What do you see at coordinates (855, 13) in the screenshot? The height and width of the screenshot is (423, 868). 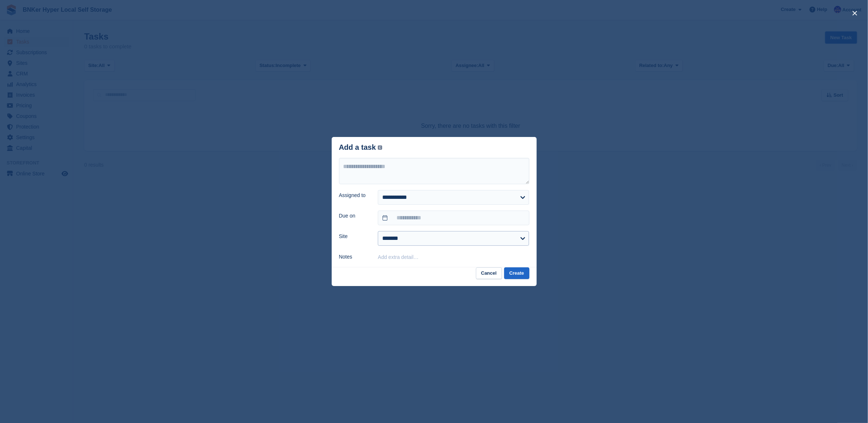 I see `button: close` at bounding box center [855, 13].